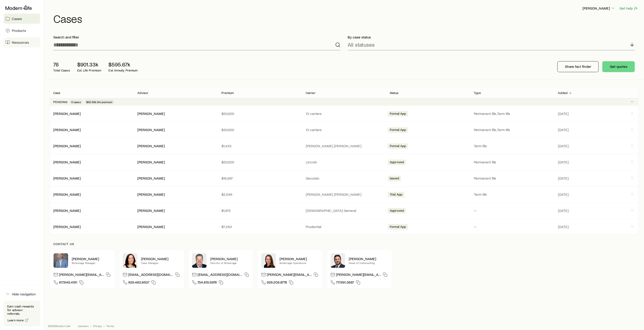 The height and width of the screenshot is (330, 644). What do you see at coordinates (99, 102) in the screenshot?
I see `span: $90.88k life premium` at bounding box center [99, 102].